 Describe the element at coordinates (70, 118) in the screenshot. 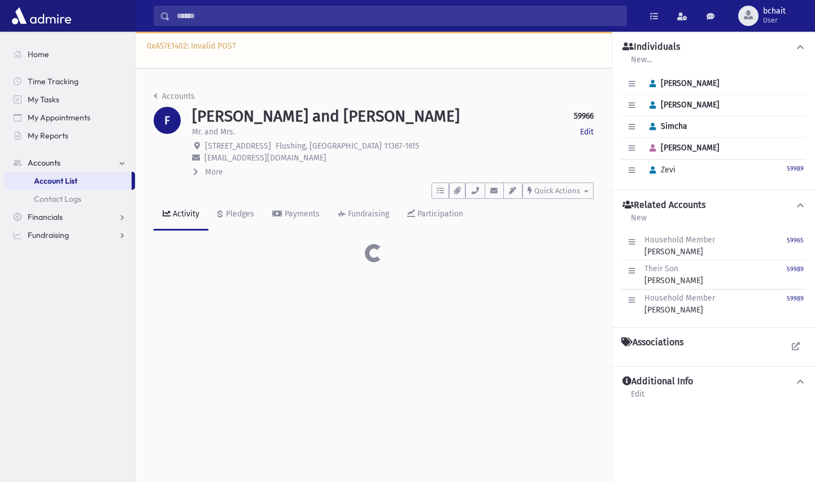

I see `a: My Appointments` at that location.